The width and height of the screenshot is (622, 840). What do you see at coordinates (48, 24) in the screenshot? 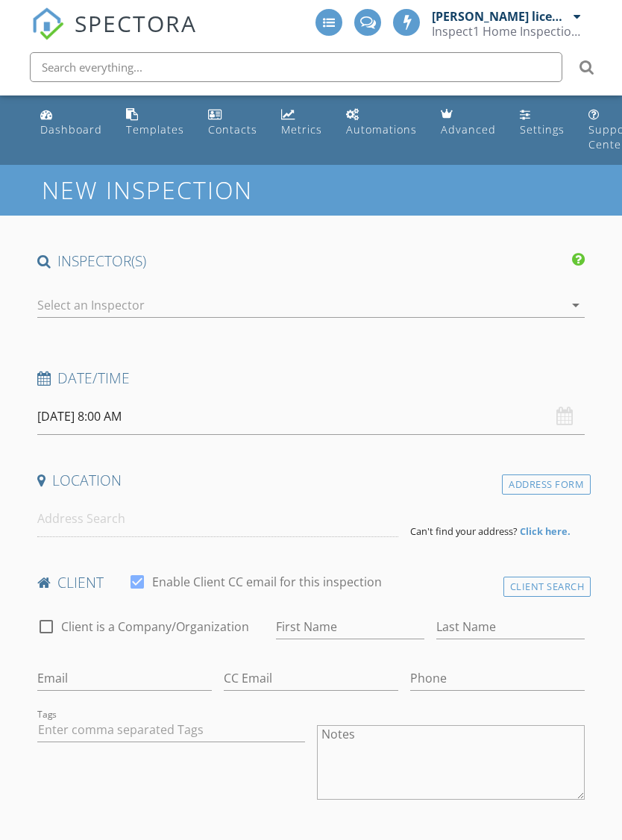
I see `img: The Best Home Inspection Software - Spectora` at bounding box center [48, 24].